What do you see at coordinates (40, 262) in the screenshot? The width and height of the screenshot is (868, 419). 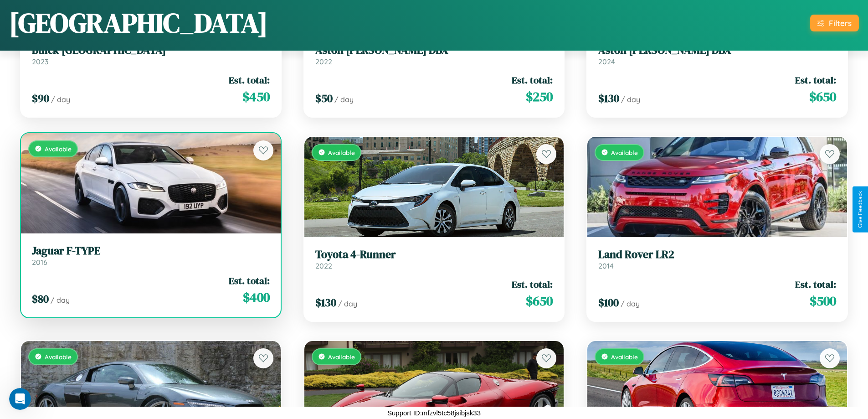 I see `span: 2016` at bounding box center [40, 262].